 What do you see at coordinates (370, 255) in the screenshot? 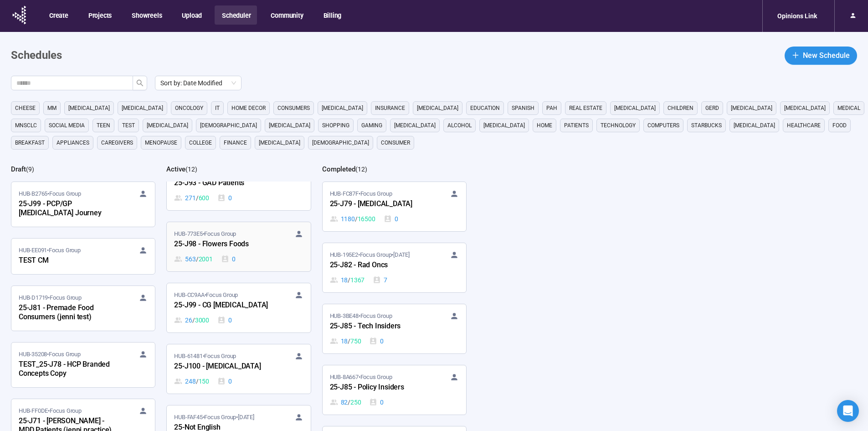
I see `span: HUB-195E2 • Focus Group •` at bounding box center [370, 255].